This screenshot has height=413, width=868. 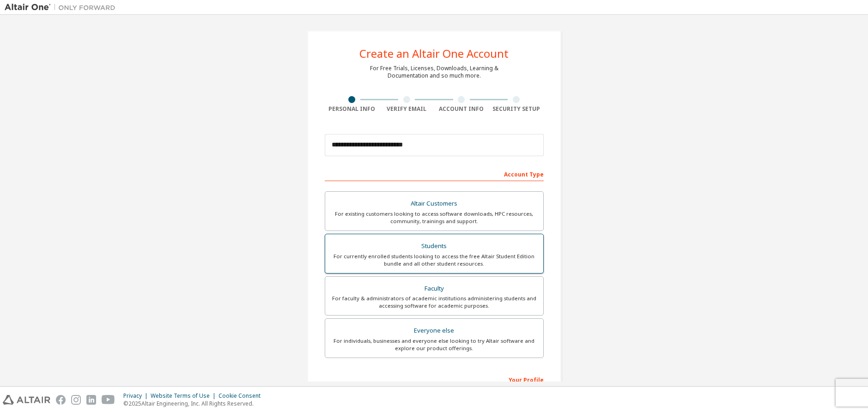 I want to click on div: Account Info, so click(x=462, y=109).